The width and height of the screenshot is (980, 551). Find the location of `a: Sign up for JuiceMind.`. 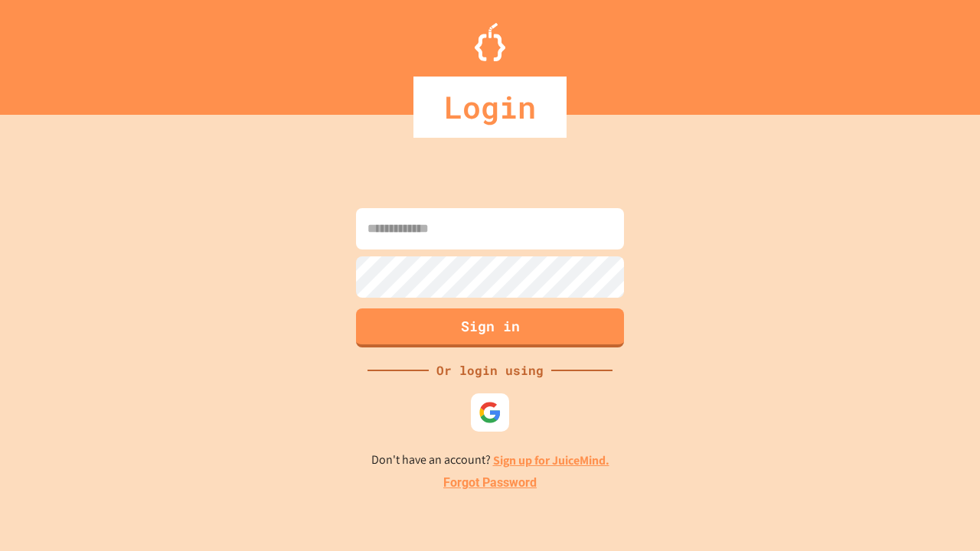

a: Sign up for JuiceMind. is located at coordinates (551, 460).